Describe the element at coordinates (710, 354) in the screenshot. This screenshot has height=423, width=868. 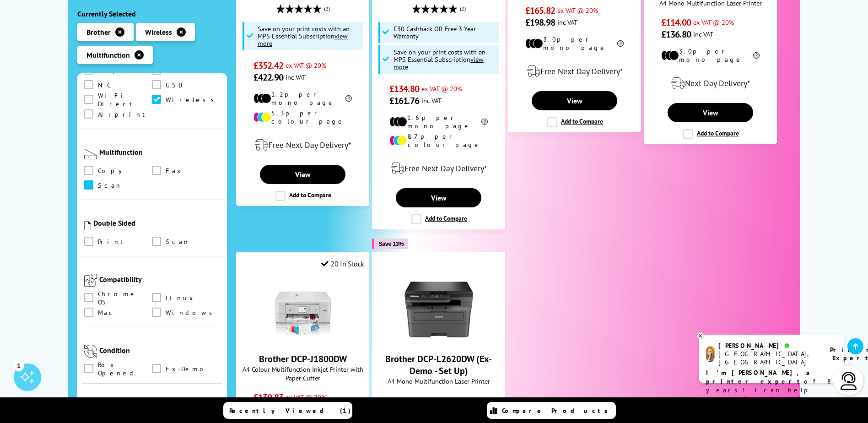
I see `img: amy-livechat.png` at that location.